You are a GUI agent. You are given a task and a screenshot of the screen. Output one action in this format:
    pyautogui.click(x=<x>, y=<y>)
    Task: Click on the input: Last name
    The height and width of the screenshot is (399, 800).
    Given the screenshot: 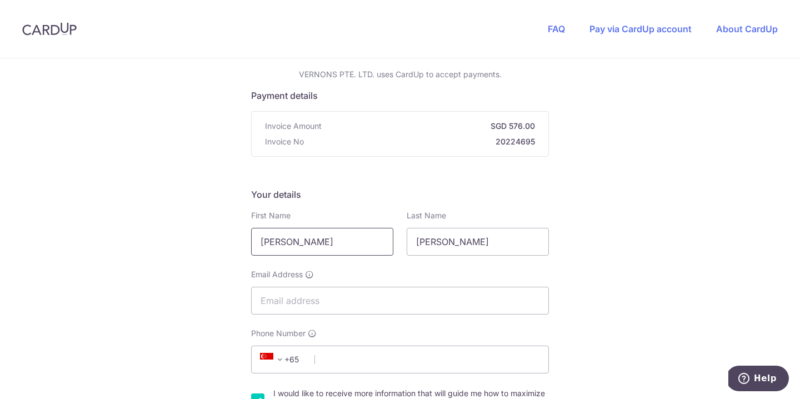 What is the action you would take?
    pyautogui.click(x=478, y=242)
    